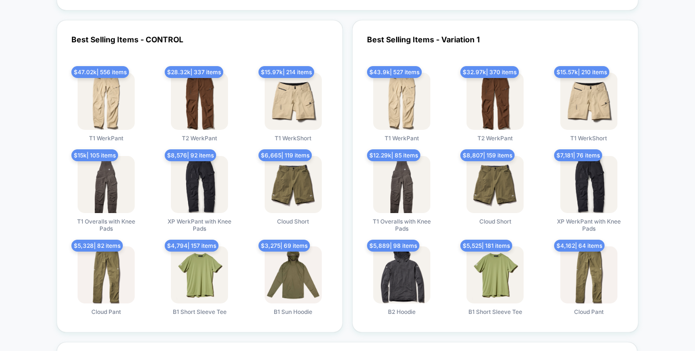 The height and width of the screenshot is (351, 695). What do you see at coordinates (581, 72) in the screenshot?
I see `span: $ 15.57k | 210 items` at bounding box center [581, 72].